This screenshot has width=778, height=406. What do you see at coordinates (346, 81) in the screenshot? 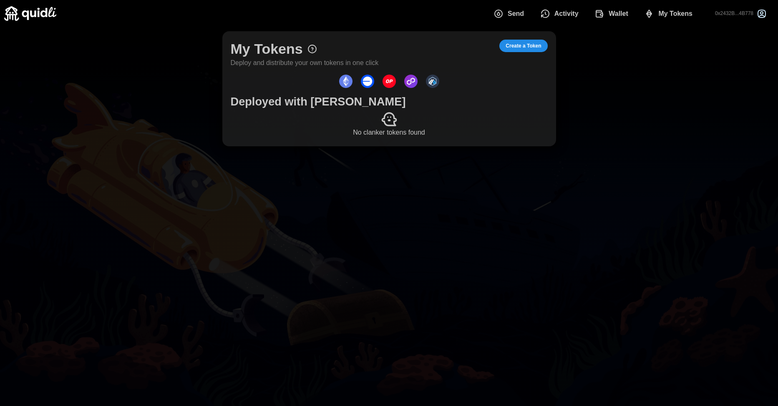
I see `button: Ethereum` at bounding box center [346, 81].